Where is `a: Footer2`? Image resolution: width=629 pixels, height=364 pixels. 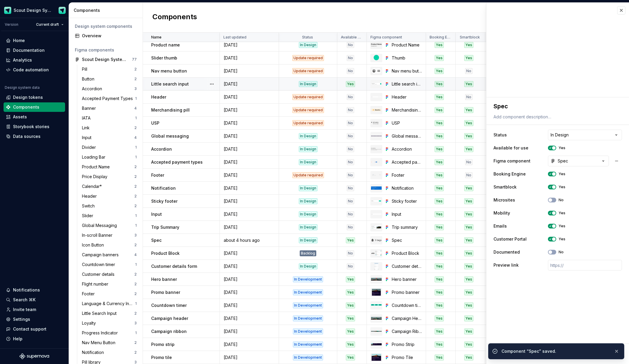 a: Footer2 is located at coordinates (109, 294).